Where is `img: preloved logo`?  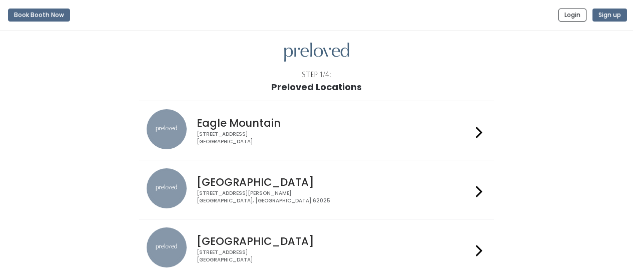 img: preloved logo is located at coordinates (317, 52).